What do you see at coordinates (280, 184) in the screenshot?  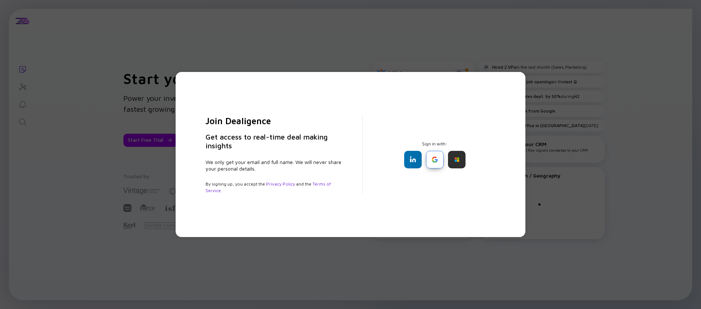 I see `a: Privacy Policy` at bounding box center [280, 184].